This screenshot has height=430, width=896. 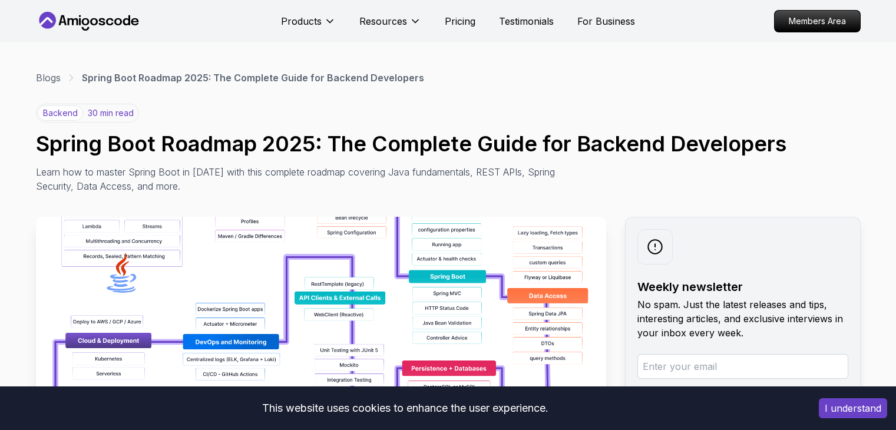 I want to click on h1: Spring Boot Roadmap 2025: The Complete Guide for Backend Developers, so click(x=448, y=144).